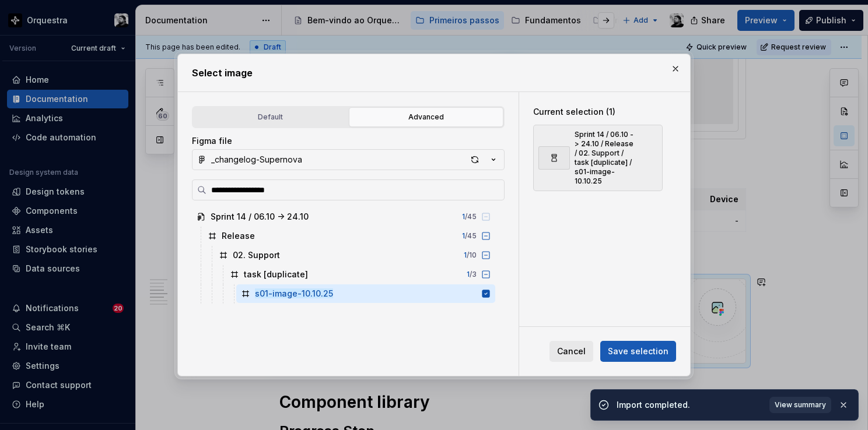 This screenshot has height=430, width=868. I want to click on div: Release, so click(238, 236).